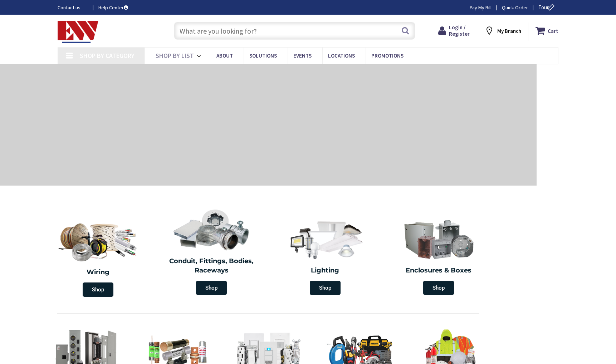 Image resolution: width=616 pixels, height=364 pixels. I want to click on span: Tour, so click(547, 7).